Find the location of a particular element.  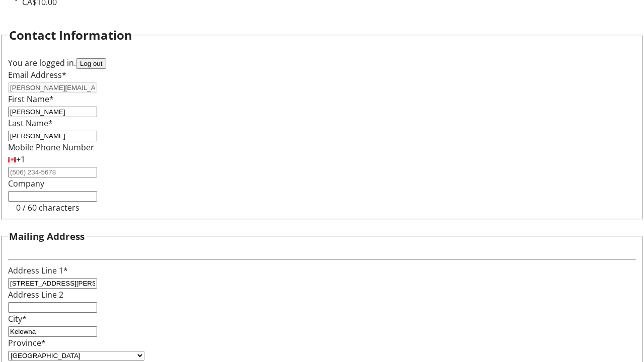

label: First Name* is located at coordinates (31, 99).